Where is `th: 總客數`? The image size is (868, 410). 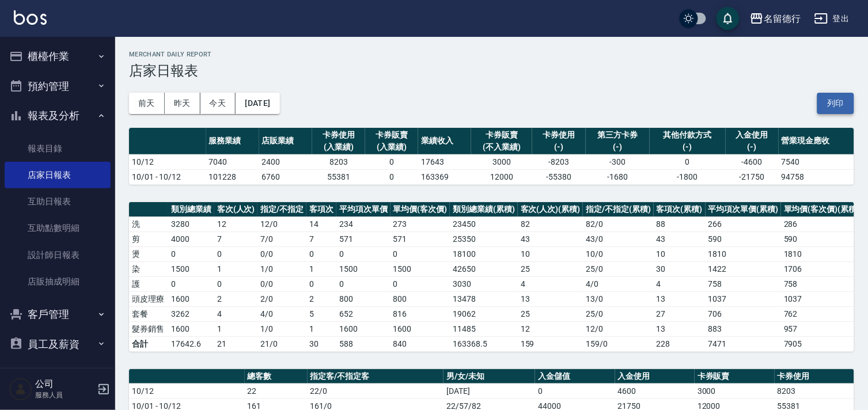 th: 總客數 is located at coordinates (276, 376).